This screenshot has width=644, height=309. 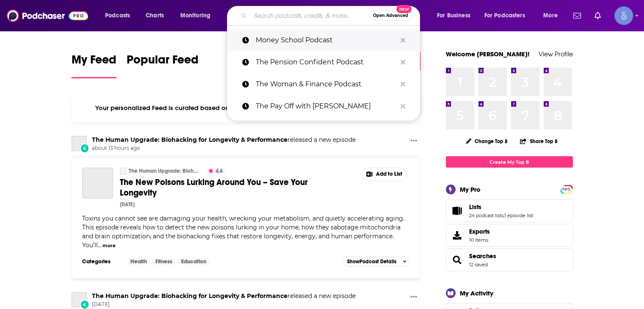 What do you see at coordinates (470, 190) in the screenshot?
I see `div: My Pro` at bounding box center [470, 190].